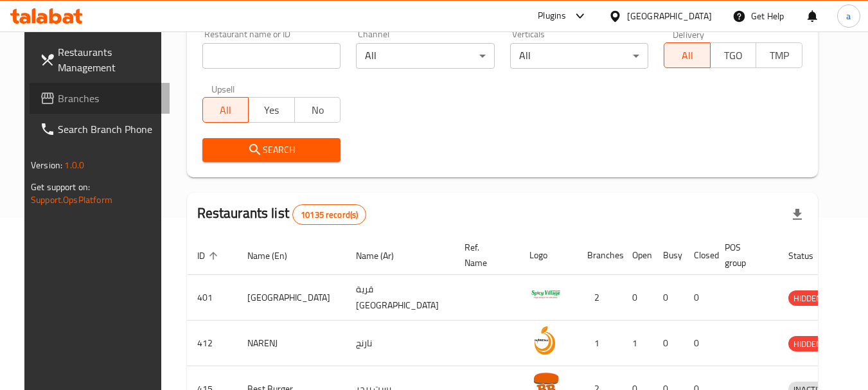  What do you see at coordinates (223, 89) in the screenshot?
I see `label: Upsell` at bounding box center [223, 89].